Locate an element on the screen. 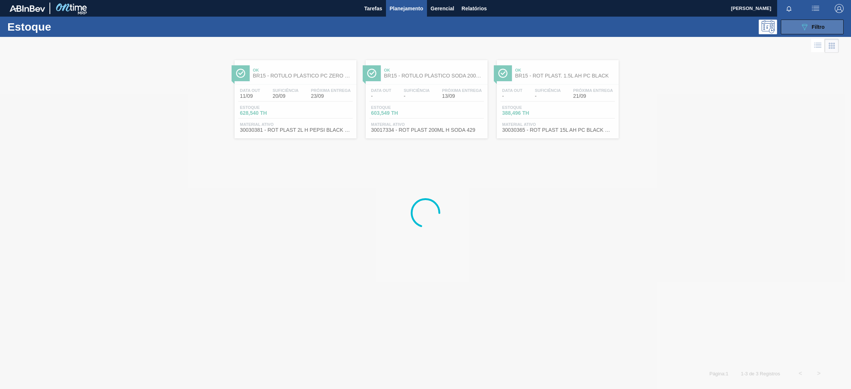 This screenshot has width=851, height=389. button: Filtro is located at coordinates (812, 27).